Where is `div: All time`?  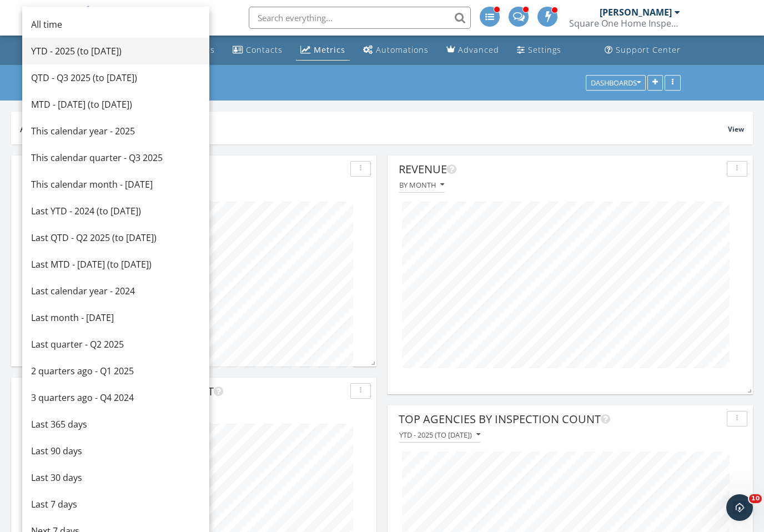
div: All time is located at coordinates (116, 25).